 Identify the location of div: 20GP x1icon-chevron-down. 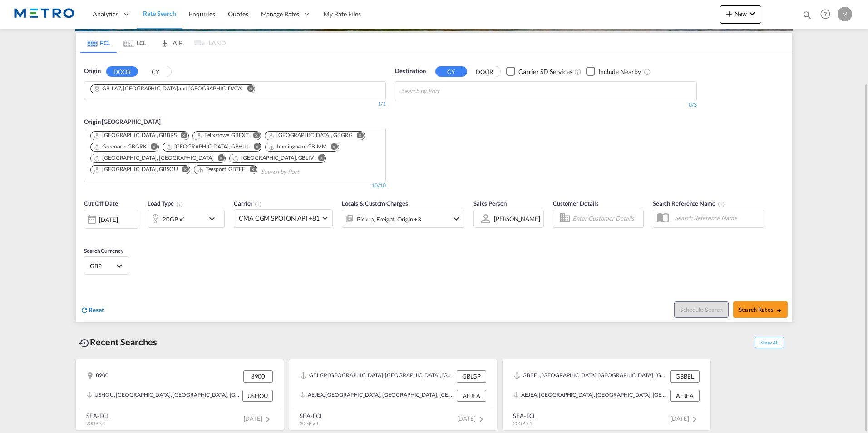
(186, 219).